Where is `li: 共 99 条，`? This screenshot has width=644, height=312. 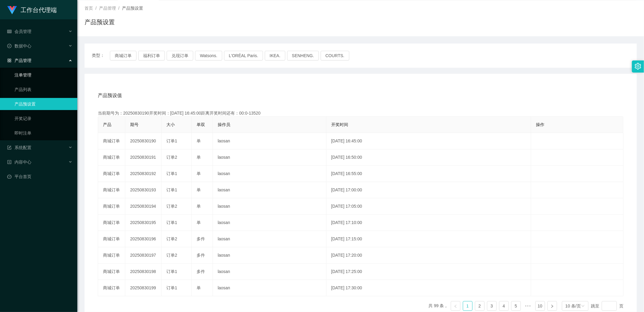
li: 共 99 条， is located at coordinates (438, 306).